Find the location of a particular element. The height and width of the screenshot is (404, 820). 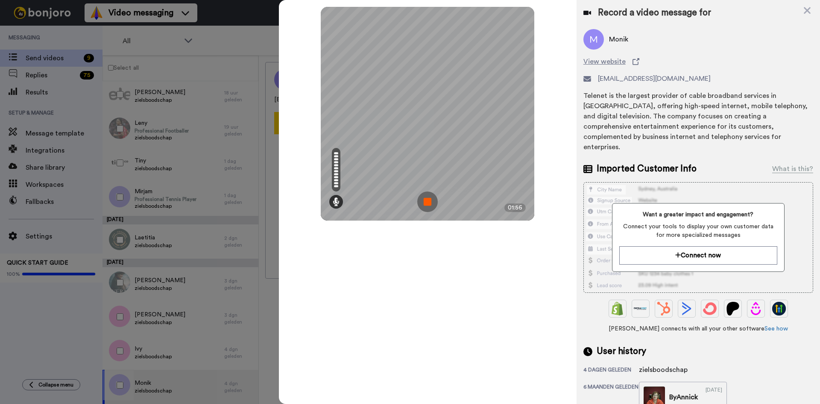

a: See how is located at coordinates (776, 328).